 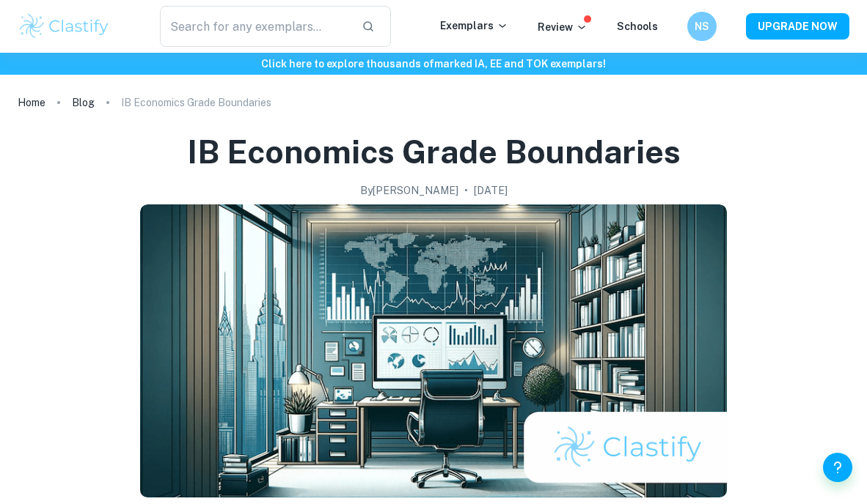 What do you see at coordinates (83, 103) in the screenshot?
I see `a: Blog` at bounding box center [83, 103].